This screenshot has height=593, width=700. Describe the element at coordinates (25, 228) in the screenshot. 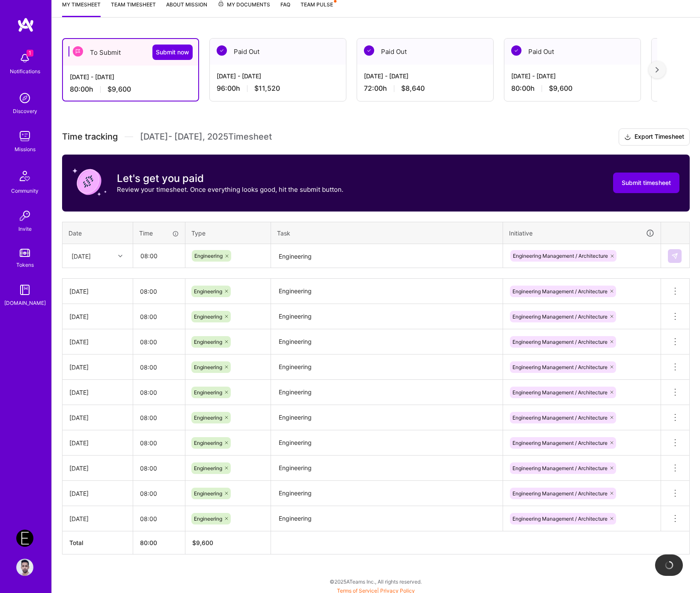

I see `div: Invite` at that location.